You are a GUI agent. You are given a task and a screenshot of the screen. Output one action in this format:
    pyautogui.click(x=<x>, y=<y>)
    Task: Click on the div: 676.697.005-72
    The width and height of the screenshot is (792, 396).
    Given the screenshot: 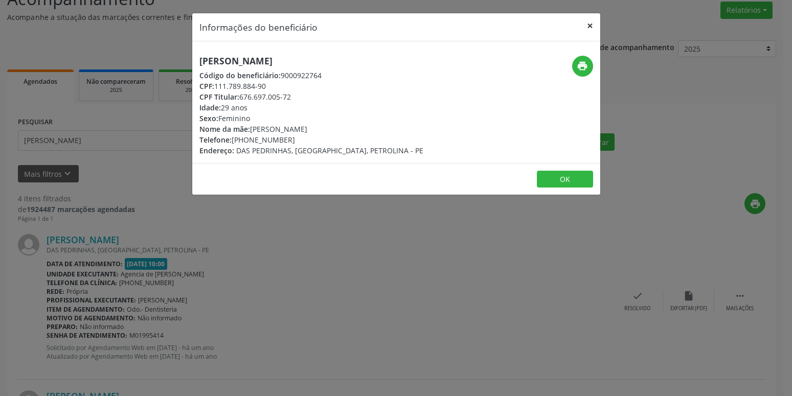 What is the action you would take?
    pyautogui.click(x=311, y=97)
    